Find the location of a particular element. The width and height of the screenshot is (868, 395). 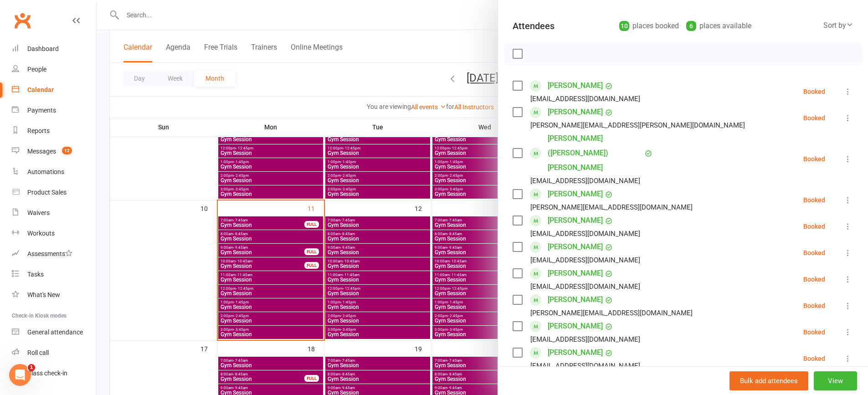

div: Assessments is located at coordinates (49, 254).